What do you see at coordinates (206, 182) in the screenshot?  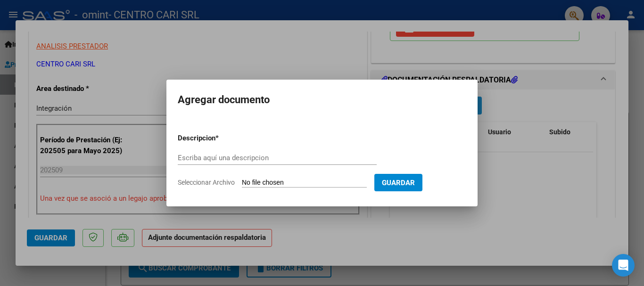 I see `span: Seleccionar Archivo` at bounding box center [206, 182].